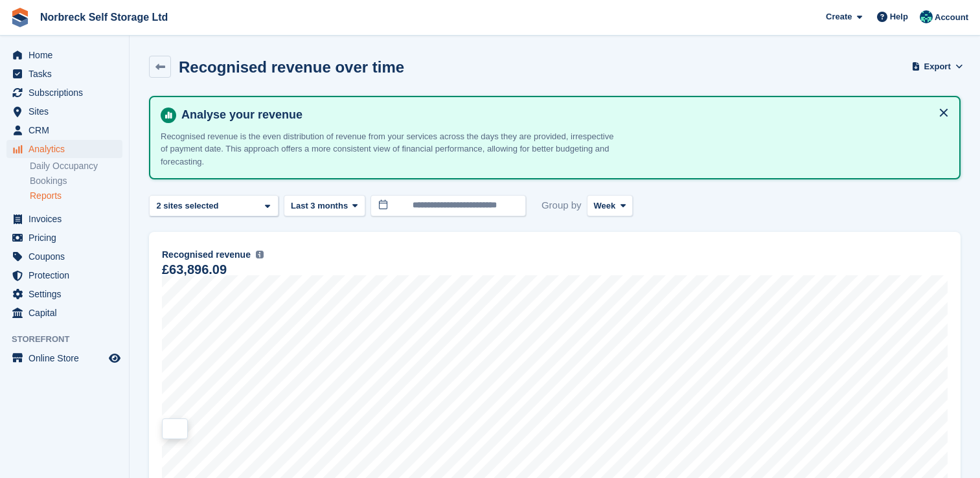 This screenshot has width=980, height=478. Describe the element at coordinates (259, 255) in the screenshot. I see `img: icon-info-grey-7440780725fd019a000dd9b08b2336e03edf1995a4989e88bcd33f0948082b44.svg` at that location.